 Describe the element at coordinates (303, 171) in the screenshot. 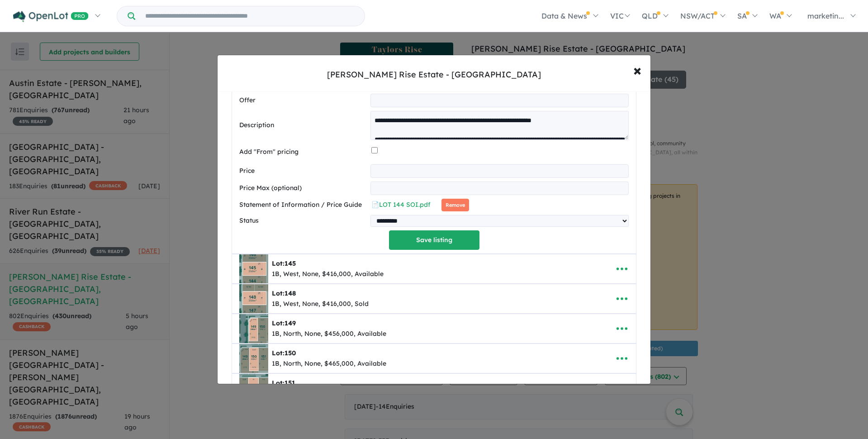

I see `label: Price` at that location.